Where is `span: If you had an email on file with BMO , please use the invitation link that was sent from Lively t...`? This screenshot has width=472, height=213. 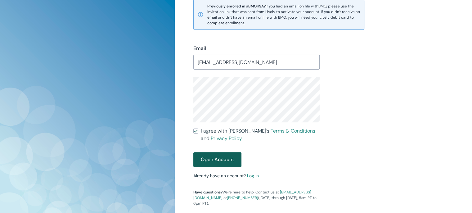 span: If you had an email on file with BMO , please use the invitation link that was sent from Lively t... is located at coordinates (283, 15).